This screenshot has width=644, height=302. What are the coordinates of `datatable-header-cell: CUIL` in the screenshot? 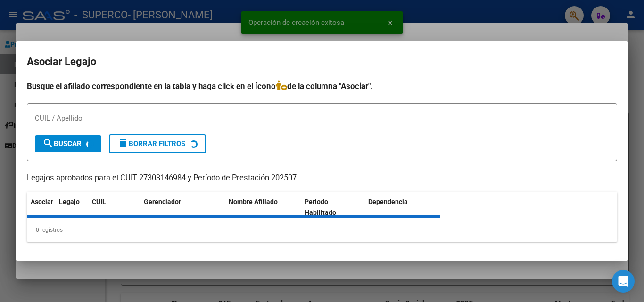 It's located at (114, 207).